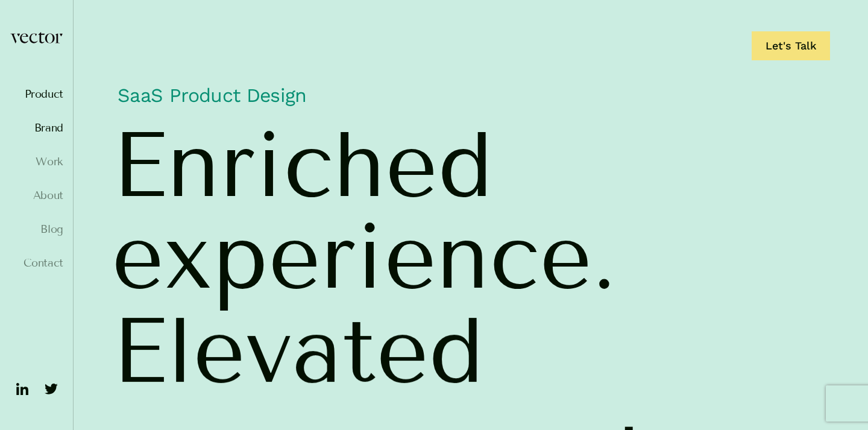 This screenshot has width=868, height=430. Describe the element at coordinates (298, 351) in the screenshot. I see `span: Elevated` at that location.